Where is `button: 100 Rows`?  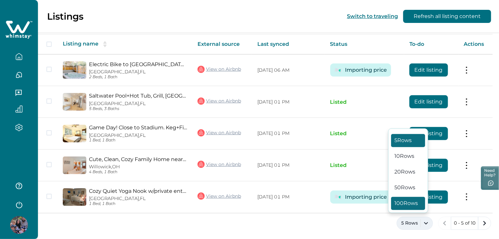
button: 100 Rows is located at coordinates (408, 203).